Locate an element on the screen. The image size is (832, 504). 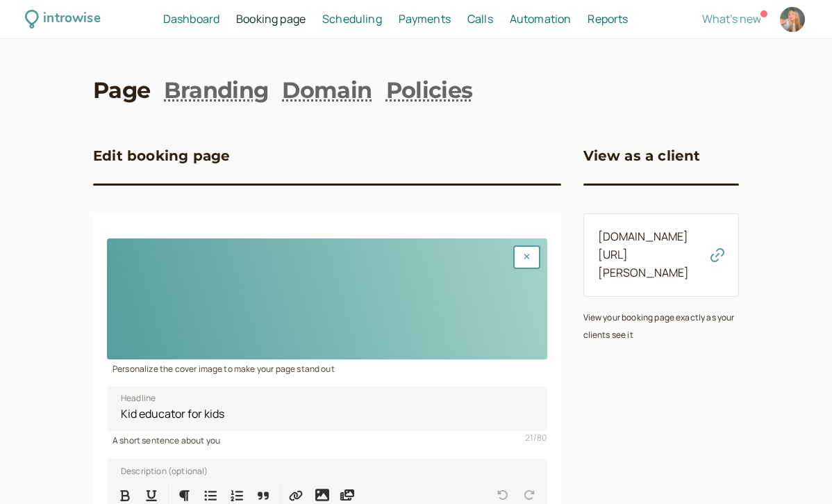
div: A short sentence about you is located at coordinates (327, 438).